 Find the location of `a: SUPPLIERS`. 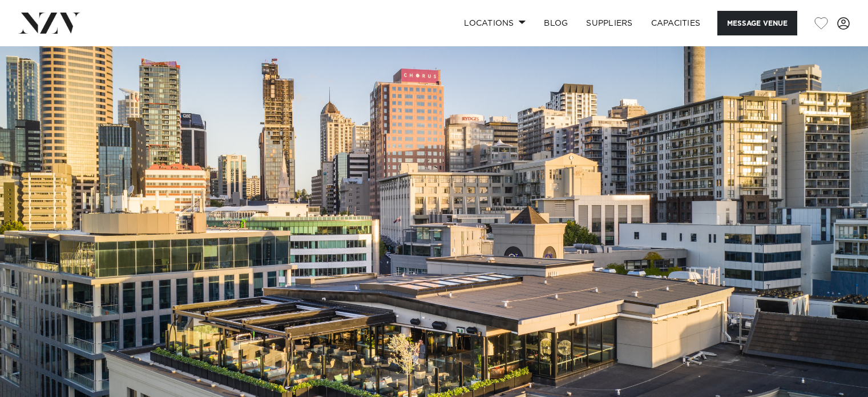

a: SUPPLIERS is located at coordinates (609, 23).